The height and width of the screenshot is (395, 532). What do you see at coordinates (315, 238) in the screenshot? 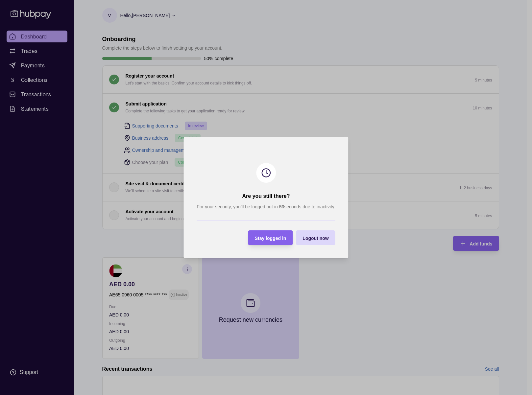
I see `span: Logout now` at bounding box center [315, 238].